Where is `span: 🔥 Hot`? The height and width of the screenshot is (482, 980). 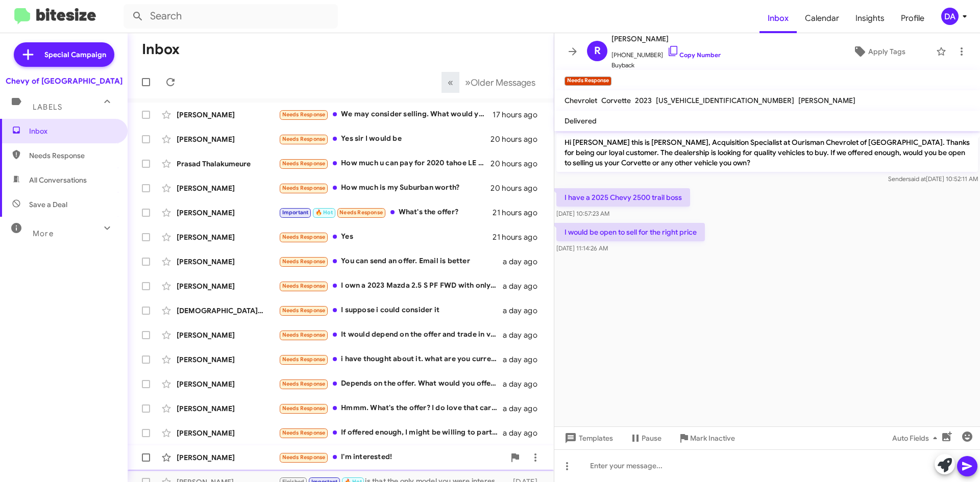 span: 🔥 Hot is located at coordinates (324, 212).